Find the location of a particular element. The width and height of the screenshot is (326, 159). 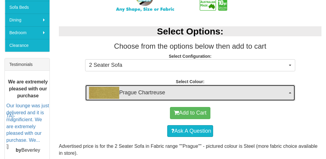

b: by is located at coordinates (18, 150).